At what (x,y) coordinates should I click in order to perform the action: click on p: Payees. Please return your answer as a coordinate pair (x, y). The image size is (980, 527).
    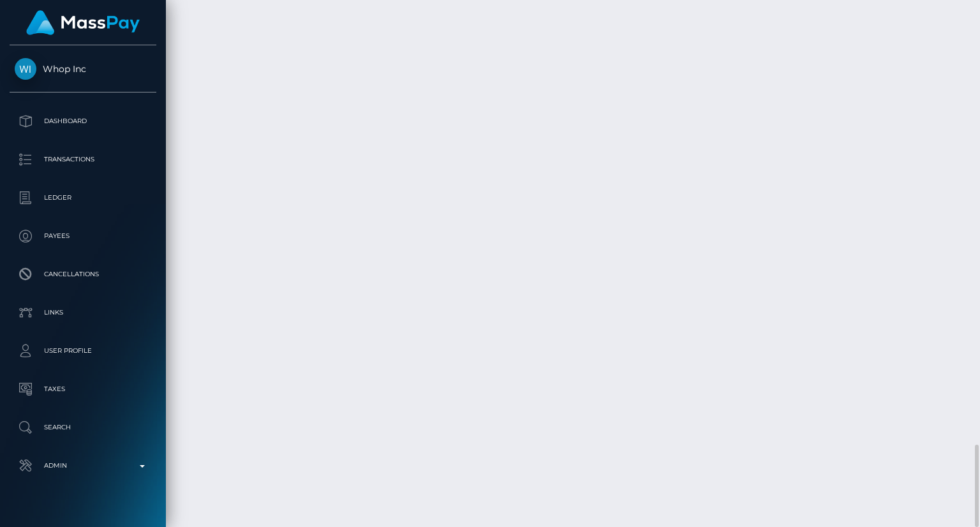
    Looking at the image, I should click on (83, 236).